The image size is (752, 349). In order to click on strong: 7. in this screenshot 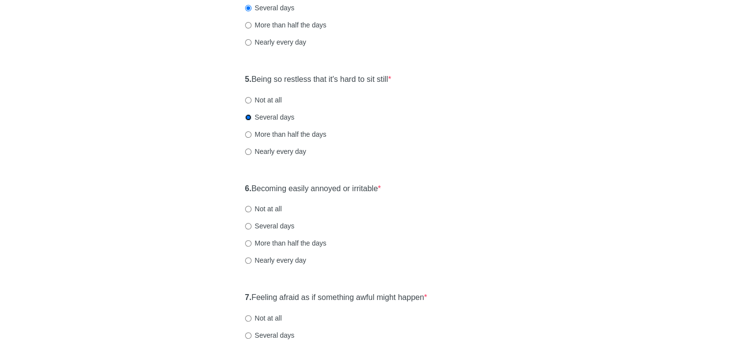, I will do `click(248, 297)`.